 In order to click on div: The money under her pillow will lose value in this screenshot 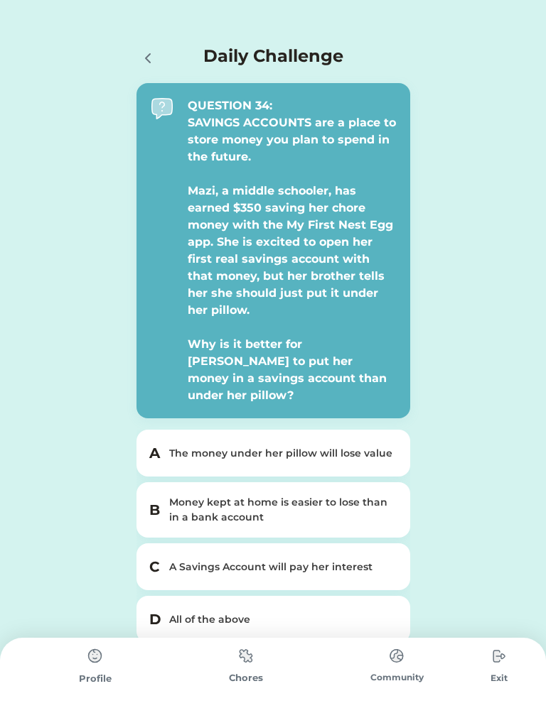, I will do `click(281, 453)`.